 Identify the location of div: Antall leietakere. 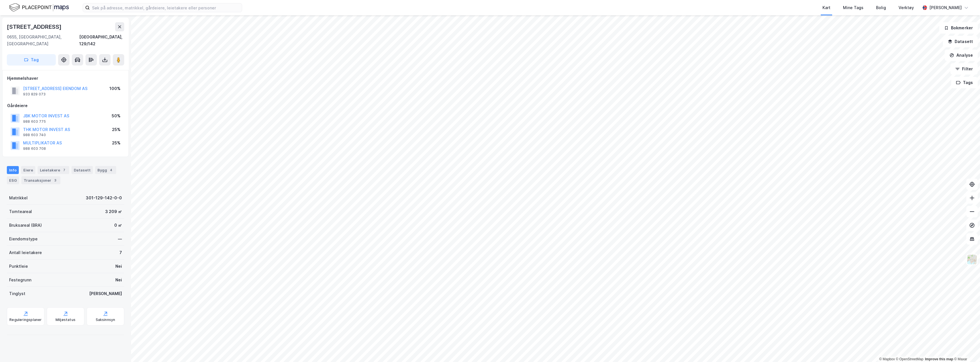
(25, 253).